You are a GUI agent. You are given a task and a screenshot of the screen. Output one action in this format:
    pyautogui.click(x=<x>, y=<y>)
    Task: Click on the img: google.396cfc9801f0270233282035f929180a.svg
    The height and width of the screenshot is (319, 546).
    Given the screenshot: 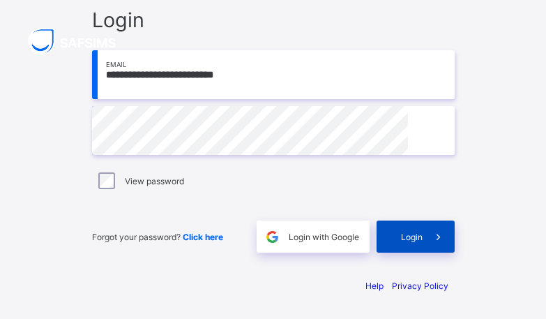 What is the action you would take?
    pyautogui.click(x=272, y=236)
    